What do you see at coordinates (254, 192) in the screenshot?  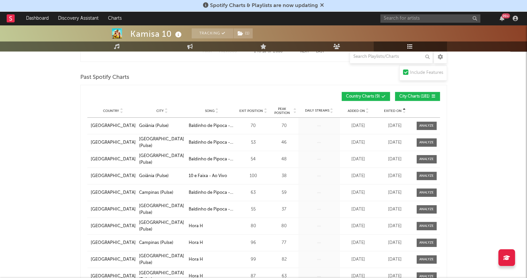 I see `div: 63` at bounding box center [254, 192].